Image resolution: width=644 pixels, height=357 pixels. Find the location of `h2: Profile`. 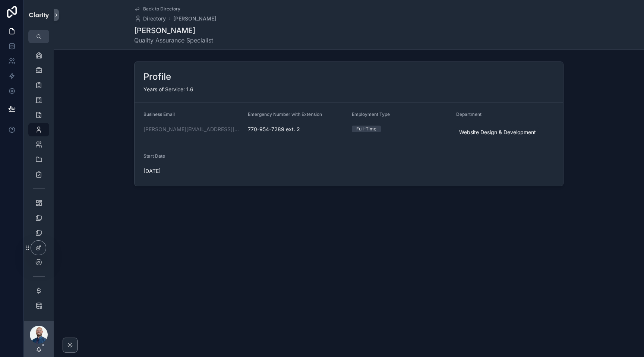

h2: Profile is located at coordinates (157, 77).